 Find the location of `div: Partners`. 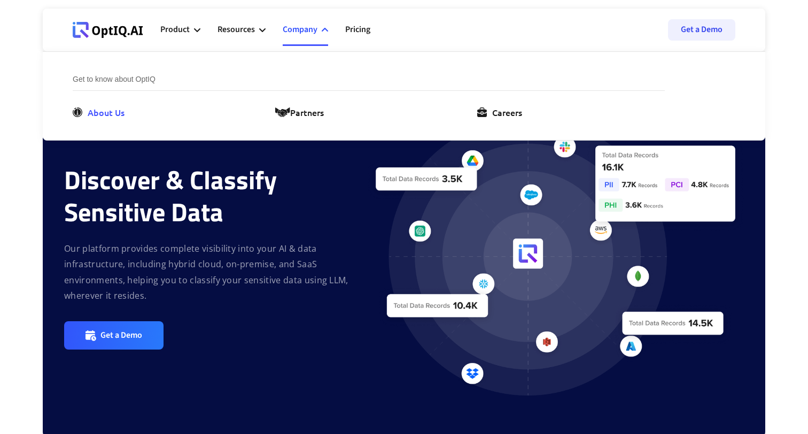

div: Partners is located at coordinates (307, 112).